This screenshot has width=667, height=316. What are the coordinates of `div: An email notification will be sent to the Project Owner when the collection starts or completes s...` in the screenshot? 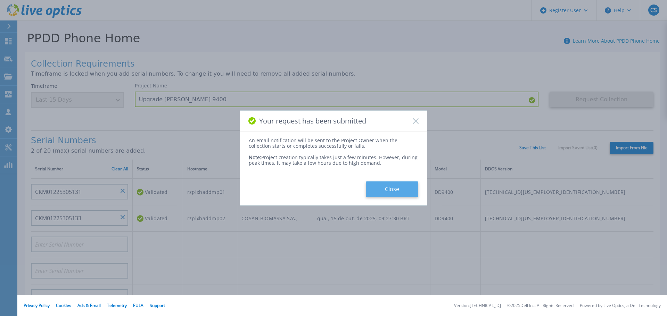 It's located at (333, 143).